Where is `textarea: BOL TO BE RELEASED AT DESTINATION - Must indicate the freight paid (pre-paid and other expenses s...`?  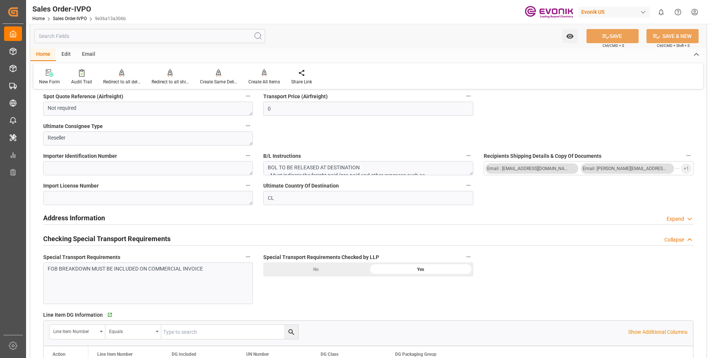 textarea: BOL TO BE RELEASED AT DESTINATION - Must indicate the freight paid (pre-paid and other expenses s... is located at coordinates (368, 168).